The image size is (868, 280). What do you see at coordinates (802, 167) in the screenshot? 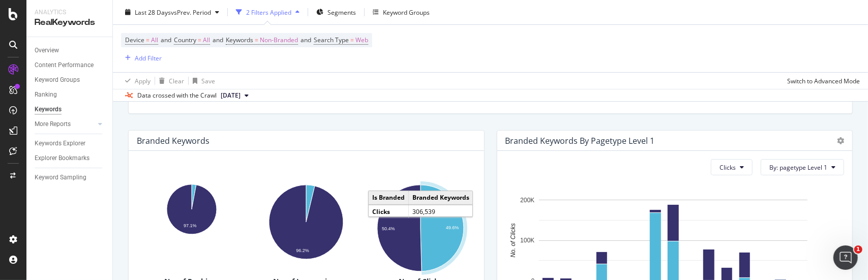
I see `button: By: pagetype Level 1` at bounding box center [802, 167].